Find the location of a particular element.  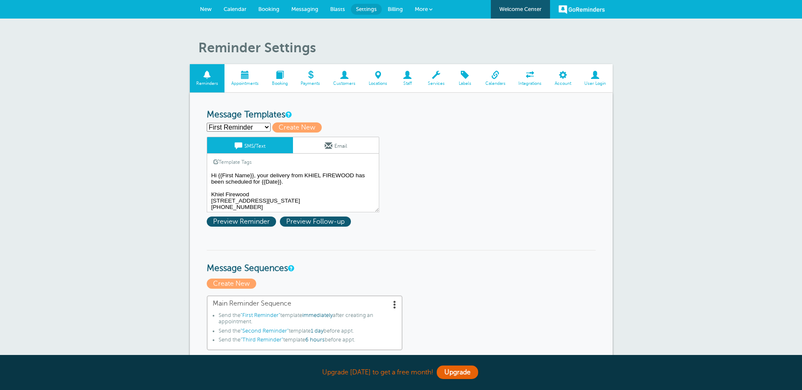

h3: Message Sequences is located at coordinates (401, 262).